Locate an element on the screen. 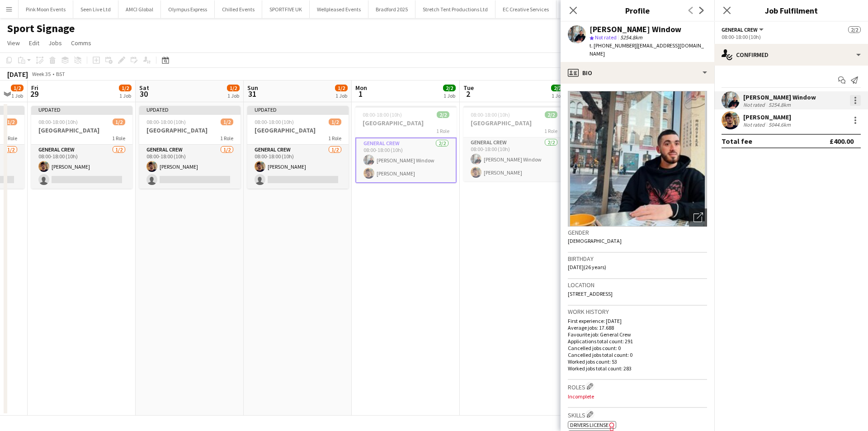  h3: Job Fulfilment is located at coordinates (791, 10).